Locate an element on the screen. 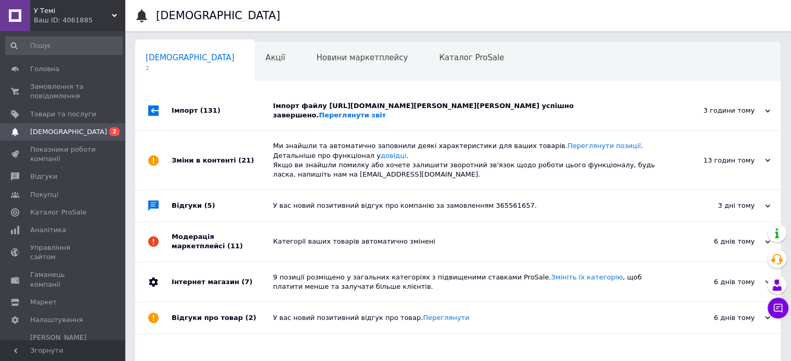  span: Гаманець компанії is located at coordinates (63, 280).